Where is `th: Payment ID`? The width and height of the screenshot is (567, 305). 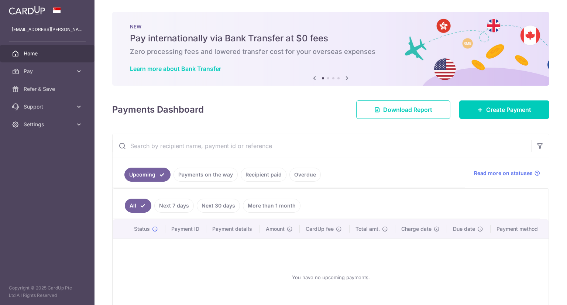 th: Payment ID is located at coordinates (186, 229).